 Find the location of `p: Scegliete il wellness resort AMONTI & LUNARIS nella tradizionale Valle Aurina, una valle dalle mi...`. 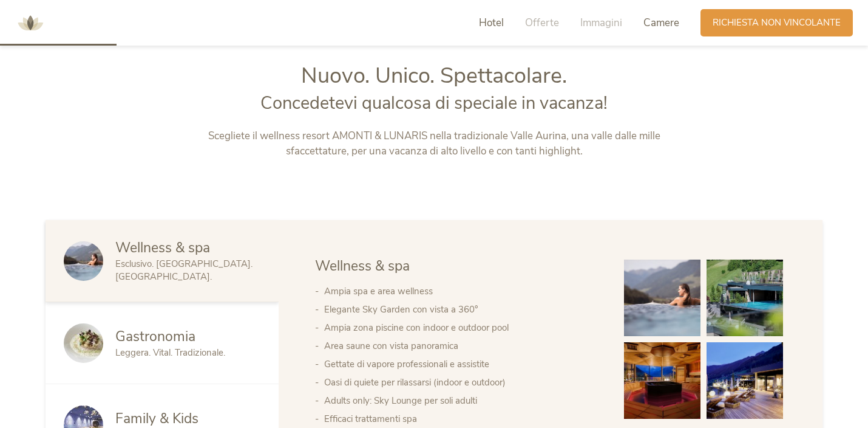

p: Scegliete il wellness resort AMONTI & LUNARIS nella tradizionale Valle Aurina, una valle dalle mi... is located at coordinates (434, 143).